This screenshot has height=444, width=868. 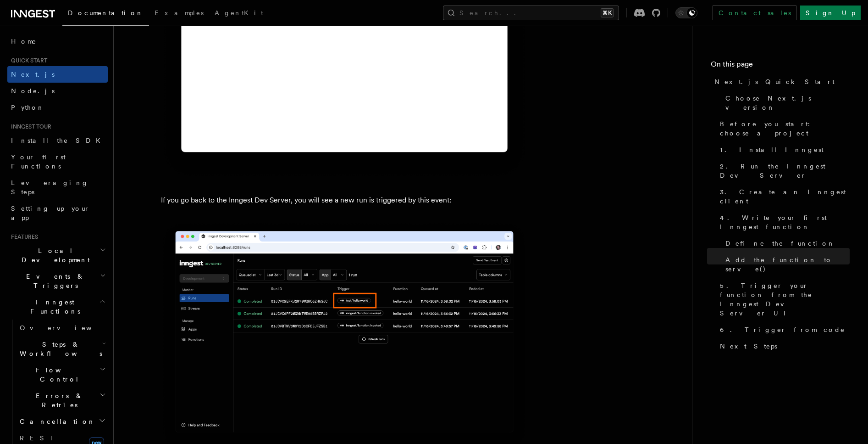 I want to click on span: 1. Install Inngest, so click(x=772, y=150).